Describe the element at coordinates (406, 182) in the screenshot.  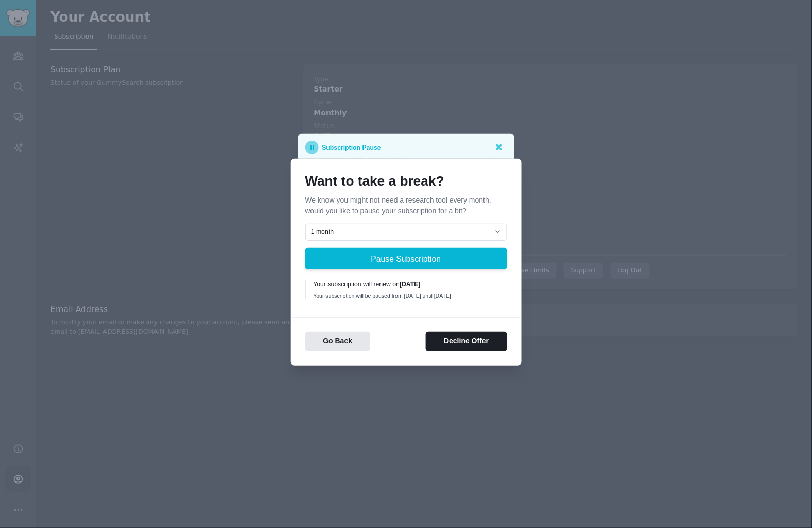
I see `h1: Want to take a break?` at that location.